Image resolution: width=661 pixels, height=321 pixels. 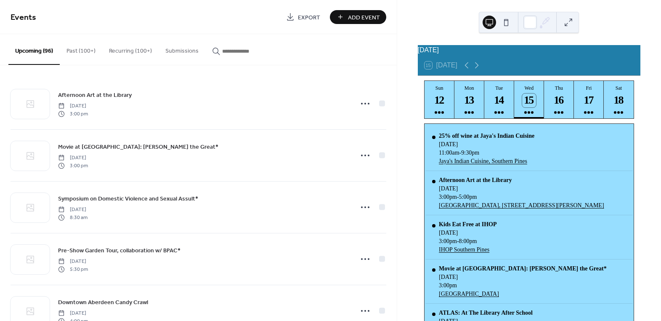 What do you see at coordinates (486, 161) in the screenshot?
I see `a: Jaya's Indian Cuisine, Southern Pines` at bounding box center [486, 161].